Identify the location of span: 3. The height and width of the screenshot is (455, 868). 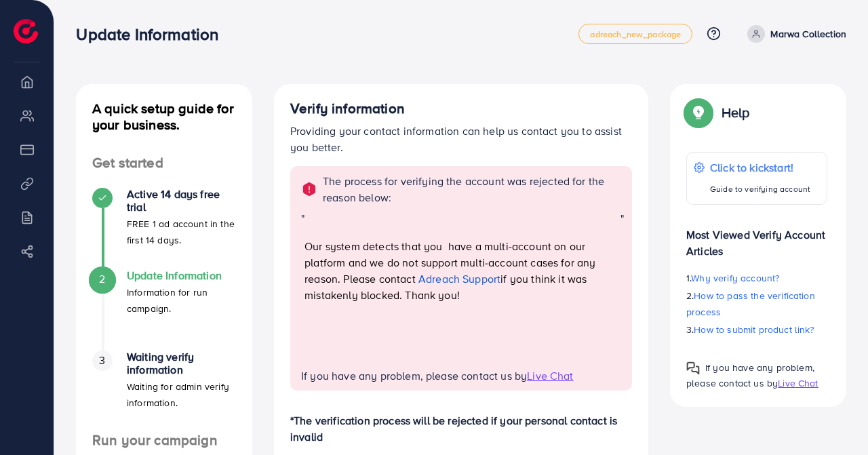
(102, 360).